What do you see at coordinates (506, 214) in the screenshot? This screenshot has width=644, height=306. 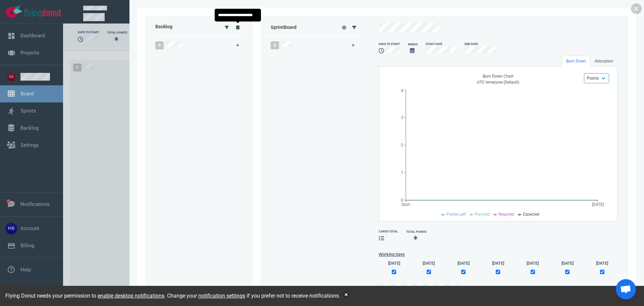 I see `span: Required` at bounding box center [506, 214].